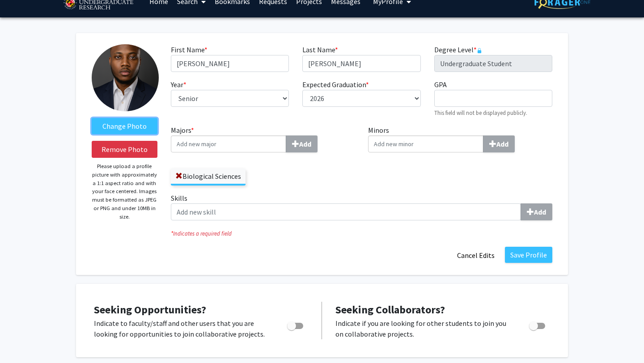 This screenshot has height=363, width=644. Describe the element at coordinates (479, 51) in the screenshot. I see `svg: This information is provided and automatically updated by University of Maryland and is not edita...` at that location.